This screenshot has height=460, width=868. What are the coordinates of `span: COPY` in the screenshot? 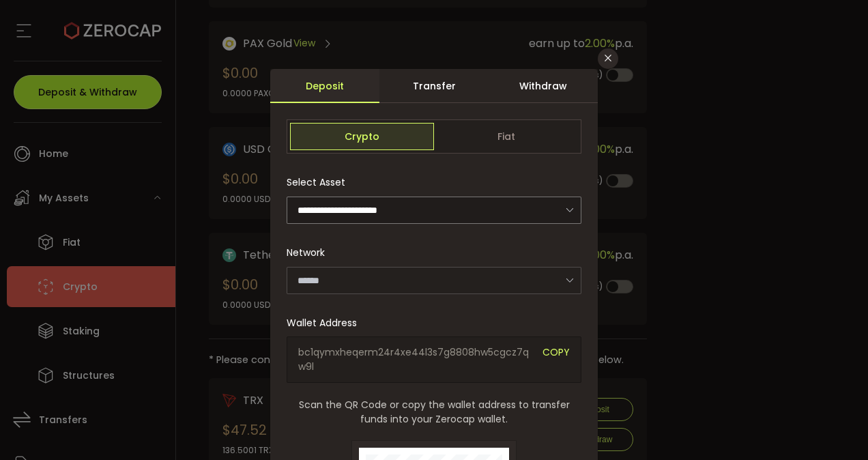 It's located at (556, 360).